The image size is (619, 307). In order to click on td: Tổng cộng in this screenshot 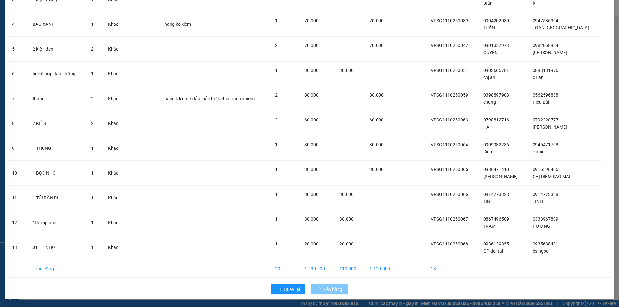, I will do `click(56, 269)`.